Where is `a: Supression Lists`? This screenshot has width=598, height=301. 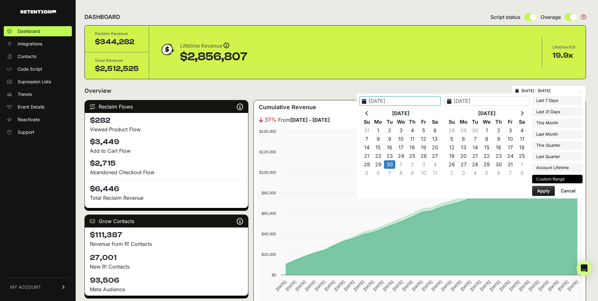 a: Supression Lists is located at coordinates (38, 82).